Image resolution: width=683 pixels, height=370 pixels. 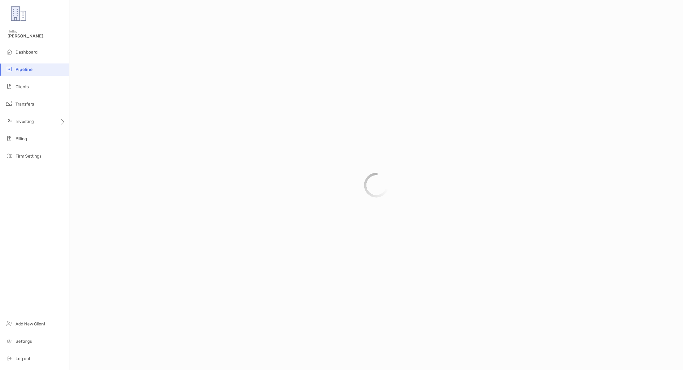 What do you see at coordinates (24, 341) in the screenshot?
I see `span: Settings` at bounding box center [24, 341].